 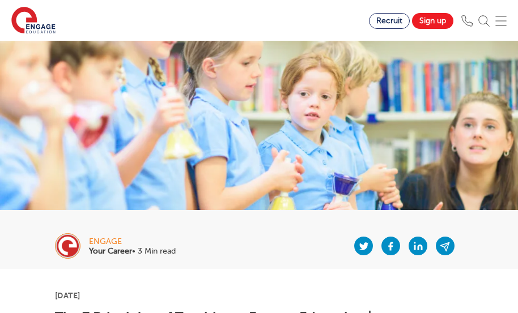 I want to click on b: Your Career, so click(x=110, y=251).